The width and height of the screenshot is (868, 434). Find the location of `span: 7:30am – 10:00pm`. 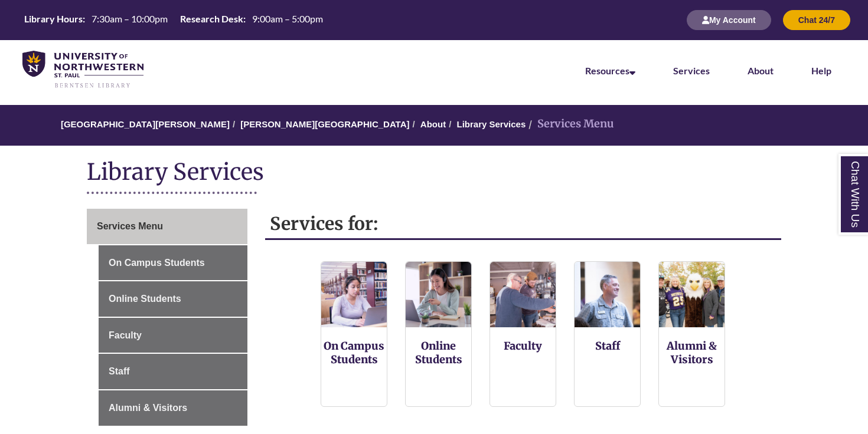

span: 7:30am – 10:00pm is located at coordinates (130, 18).